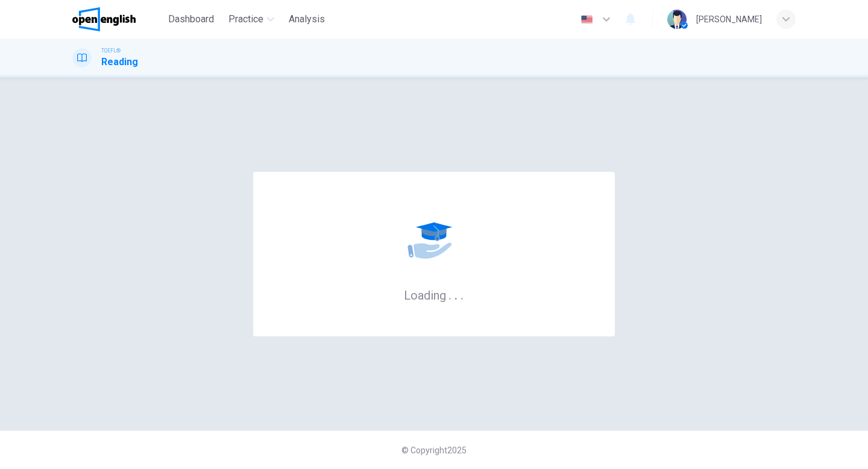 The image size is (868, 469). Describe the element at coordinates (434, 450) in the screenshot. I see `span: © Copyright 2025` at that location.